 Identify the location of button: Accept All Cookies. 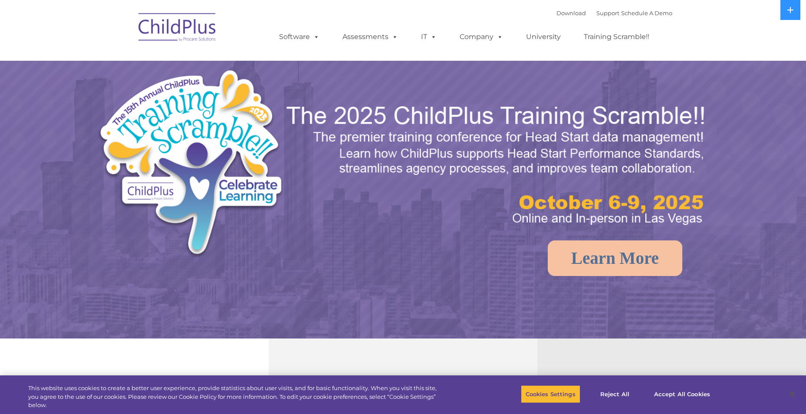
(681, 394).